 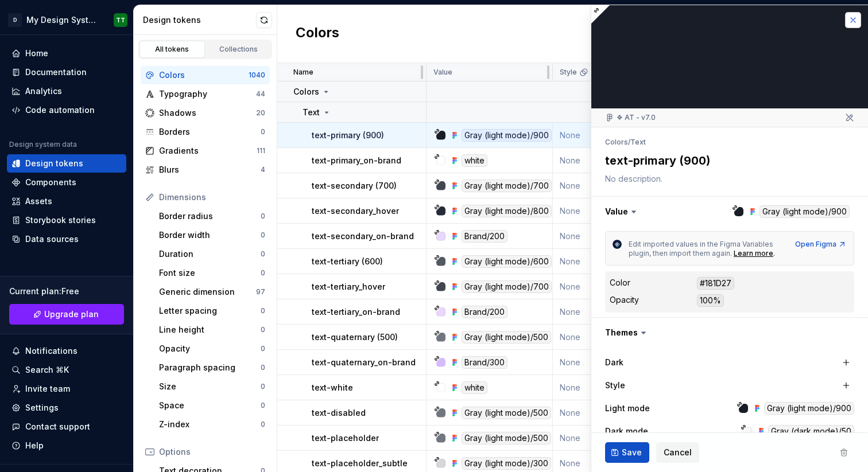 I want to click on div: 1040, so click(x=256, y=76).